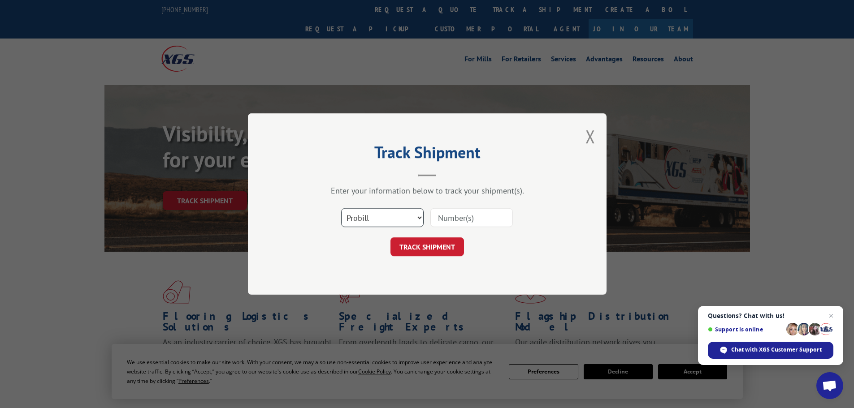  What do you see at coordinates (776, 350) in the screenshot?
I see `span: Chat with XGS Customer Support` at bounding box center [776, 350].